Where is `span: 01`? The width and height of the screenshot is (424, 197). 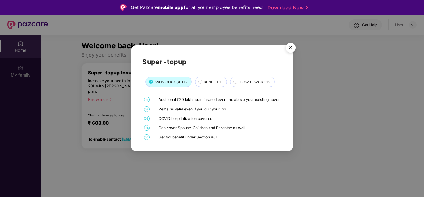 span: 01 is located at coordinates (147, 100).